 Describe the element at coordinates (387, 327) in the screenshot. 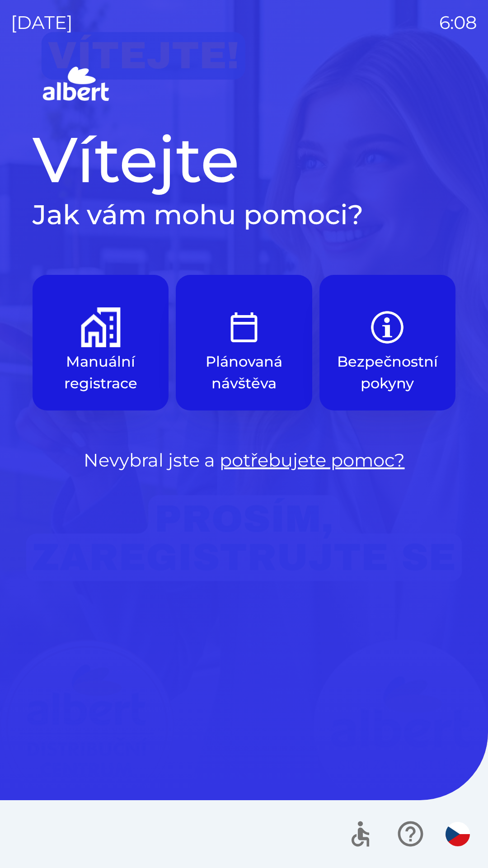

I see `img: b85e123a-dd5f-4e82-bd26-90b222bbbbcf.png` at that location.